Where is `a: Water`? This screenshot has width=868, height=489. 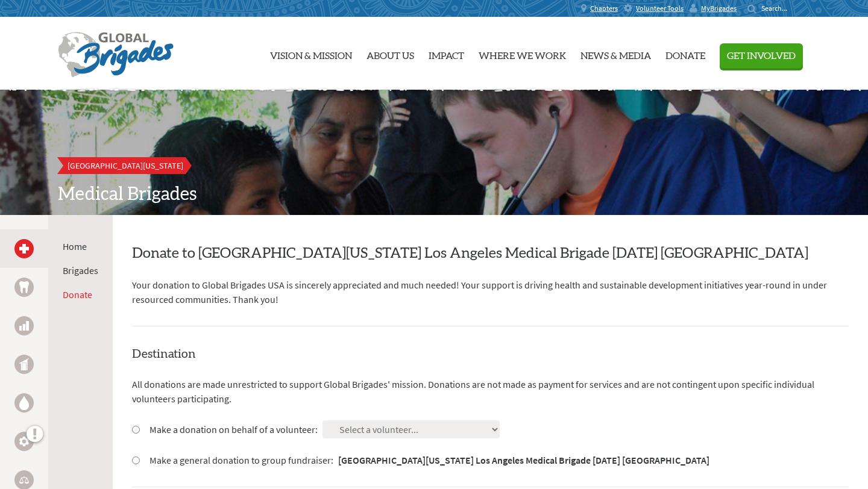 a: Water is located at coordinates (24, 403).